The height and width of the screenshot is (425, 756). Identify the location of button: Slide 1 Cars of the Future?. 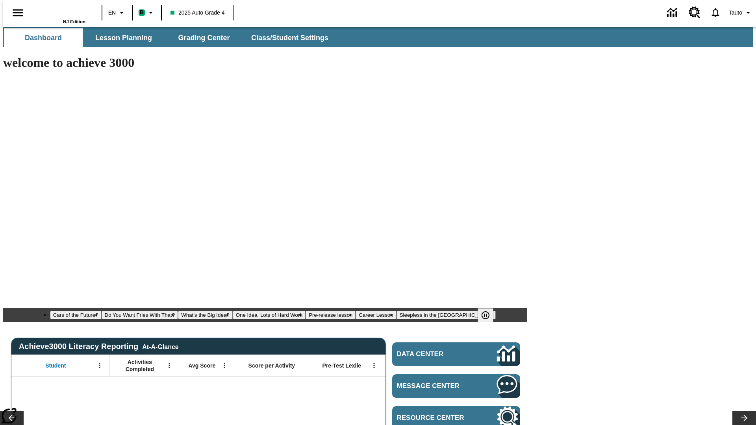
(76, 315).